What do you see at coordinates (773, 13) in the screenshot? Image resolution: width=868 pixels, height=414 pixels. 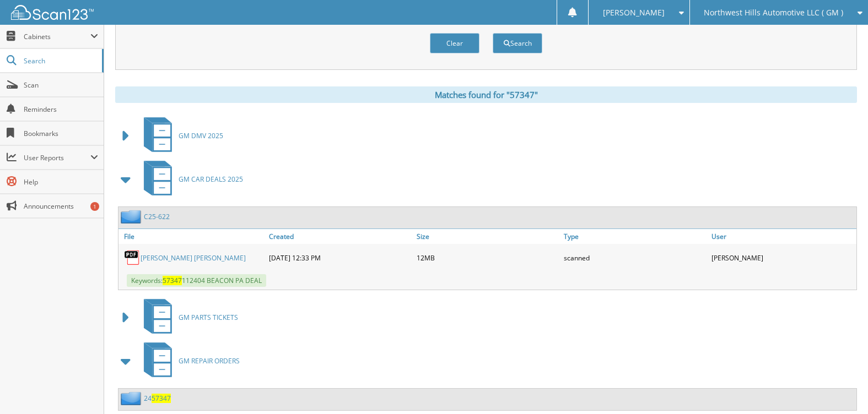 I see `span: Northwest Hills Automotive LLC ( GM )` at bounding box center [773, 13].